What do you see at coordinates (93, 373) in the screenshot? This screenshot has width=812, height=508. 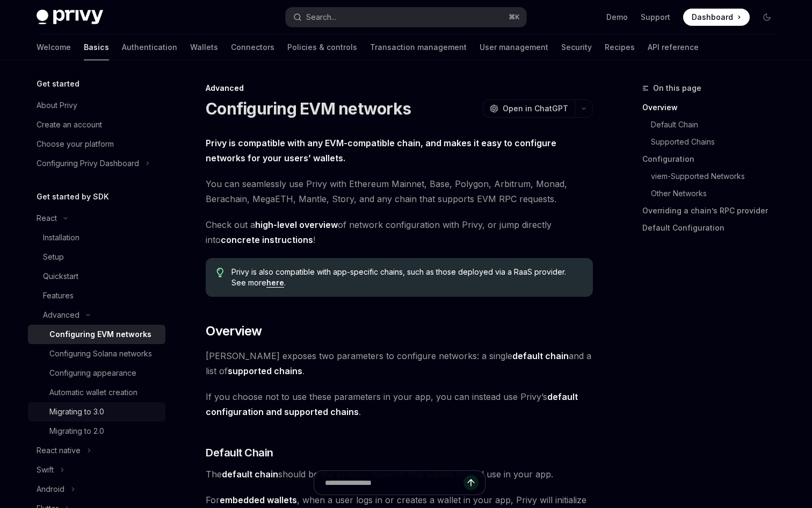 I see `div: Configuring appearance` at bounding box center [93, 373].